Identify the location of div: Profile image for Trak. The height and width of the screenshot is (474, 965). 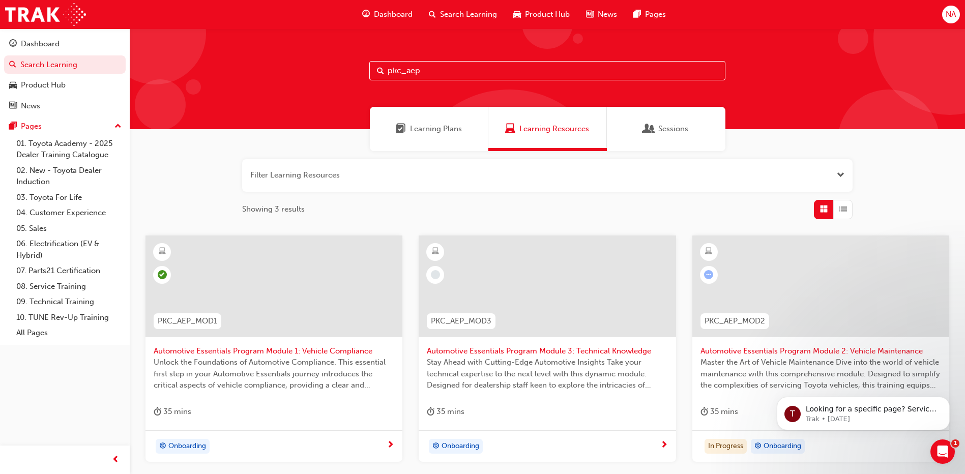
(31, 39).